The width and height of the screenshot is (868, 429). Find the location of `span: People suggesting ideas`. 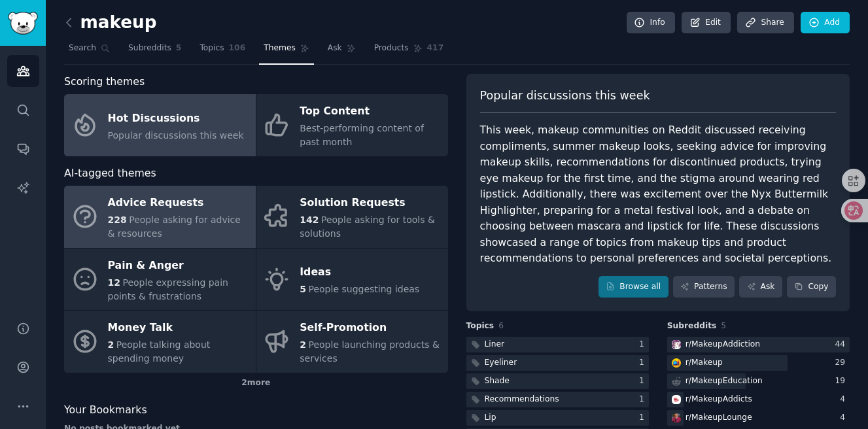

span: People suggesting ideas is located at coordinates (365, 289).